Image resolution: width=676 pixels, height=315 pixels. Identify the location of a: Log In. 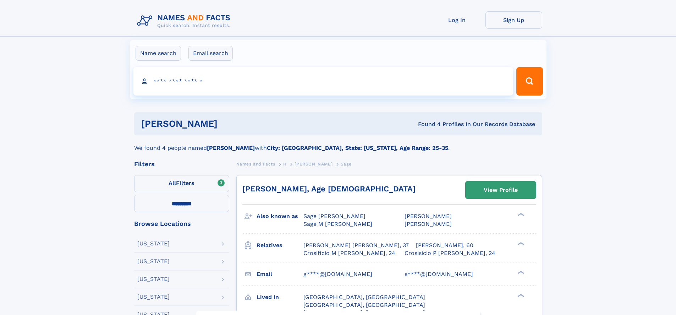
(457, 20).